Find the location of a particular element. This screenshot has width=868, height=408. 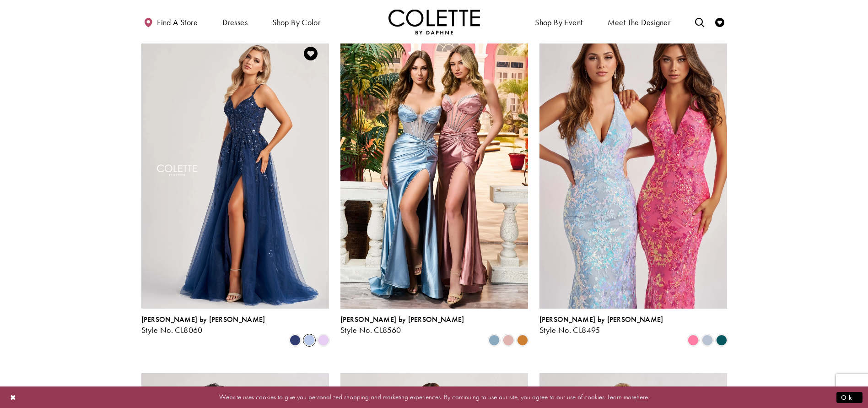

div: Colette by Daphne Style No. CL8495 is located at coordinates (601, 325).